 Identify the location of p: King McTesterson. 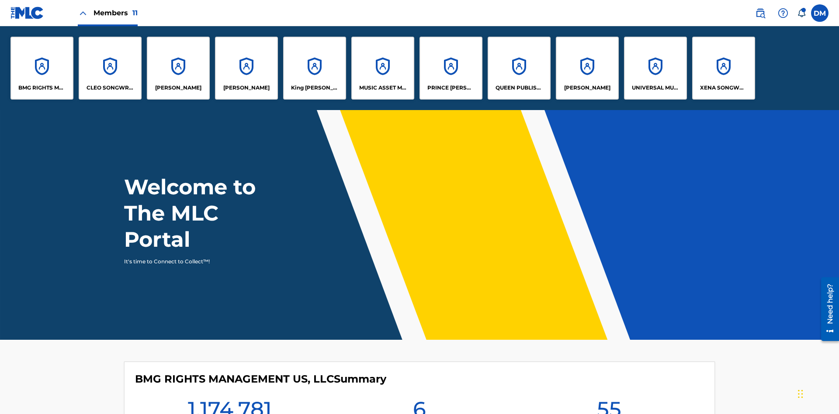
(315, 88).